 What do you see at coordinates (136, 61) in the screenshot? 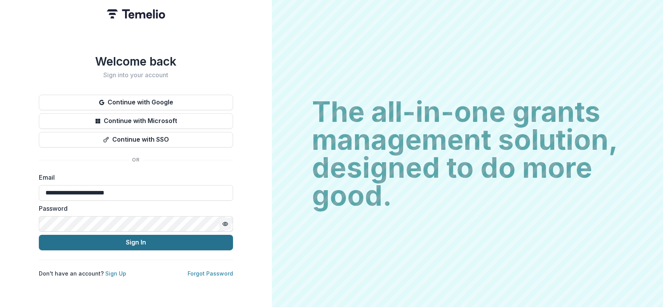
I see `h1: Welcome back` at bounding box center [136, 61].